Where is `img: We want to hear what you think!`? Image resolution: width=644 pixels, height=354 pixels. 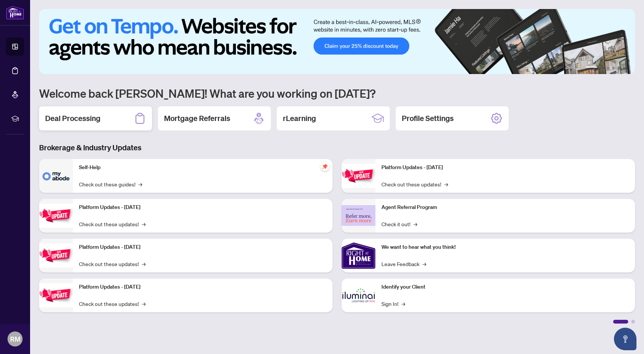 img: We want to hear what you think! is located at coordinates (358, 256).